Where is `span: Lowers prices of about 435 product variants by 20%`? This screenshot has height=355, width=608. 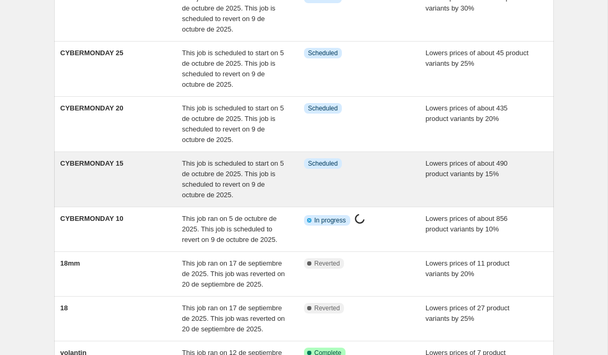 span: Lowers prices of about 435 product variants by 20% is located at coordinates (466, 113).